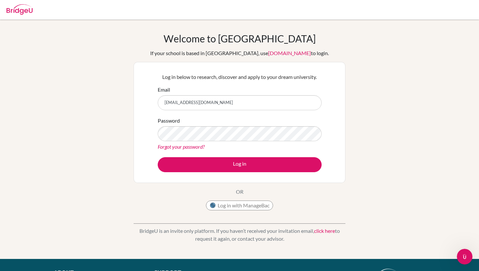  I want to click on a: Forgot your password?, so click(181, 146).